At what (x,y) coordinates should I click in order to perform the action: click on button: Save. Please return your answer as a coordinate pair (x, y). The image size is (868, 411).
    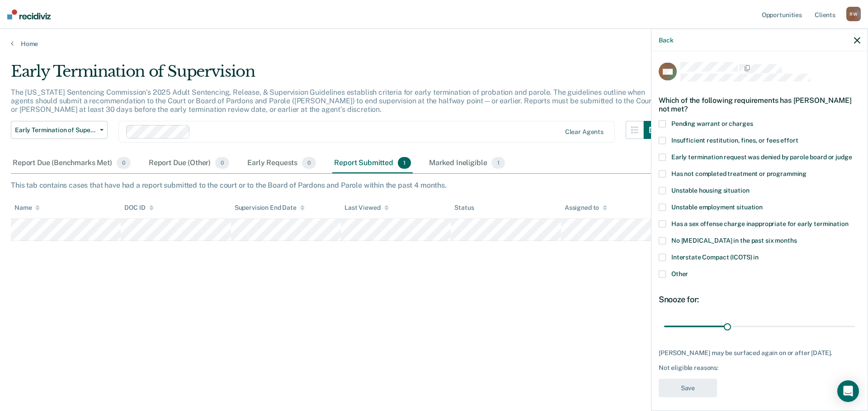
    Looking at the image, I should click on (688, 388).